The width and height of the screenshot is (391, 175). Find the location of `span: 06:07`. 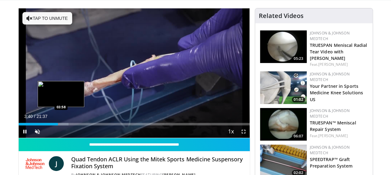

span: 06:07 is located at coordinates (298, 137).